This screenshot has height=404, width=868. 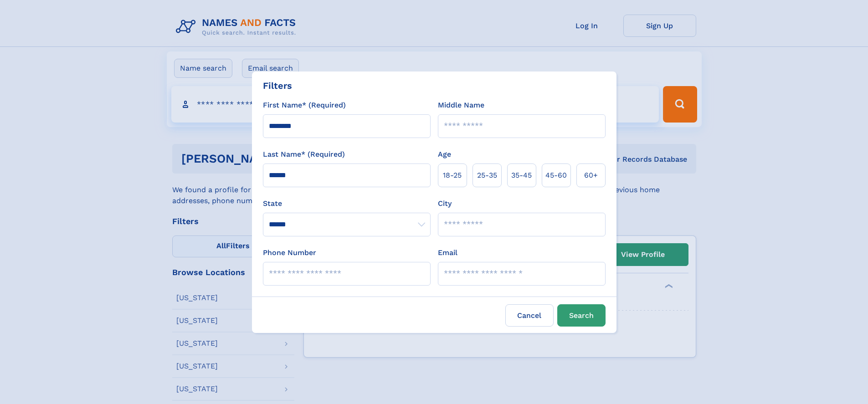 What do you see at coordinates (290, 253) in the screenshot?
I see `label: Phone Number` at bounding box center [290, 253].